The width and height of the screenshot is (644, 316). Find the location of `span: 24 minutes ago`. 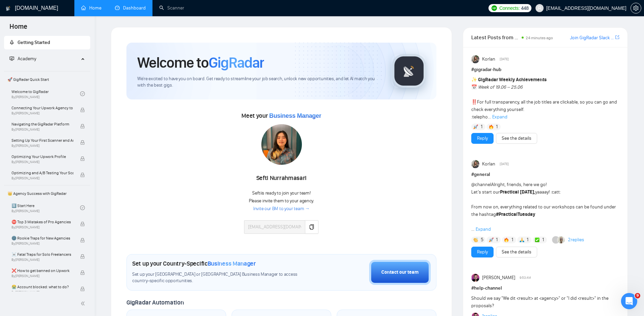

span: 24 minutes ago is located at coordinates (539, 38).